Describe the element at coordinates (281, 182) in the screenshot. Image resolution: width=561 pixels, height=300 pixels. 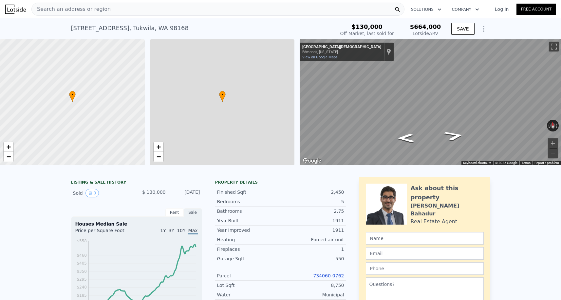
I see `div: Property details` at that location.